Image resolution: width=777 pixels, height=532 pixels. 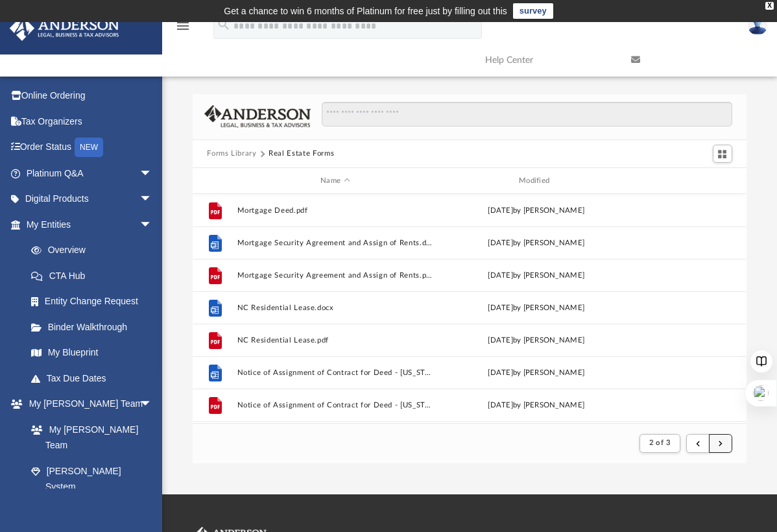 What do you see at coordinates (224, 25) in the screenshot?
I see `i: search` at bounding box center [224, 25].